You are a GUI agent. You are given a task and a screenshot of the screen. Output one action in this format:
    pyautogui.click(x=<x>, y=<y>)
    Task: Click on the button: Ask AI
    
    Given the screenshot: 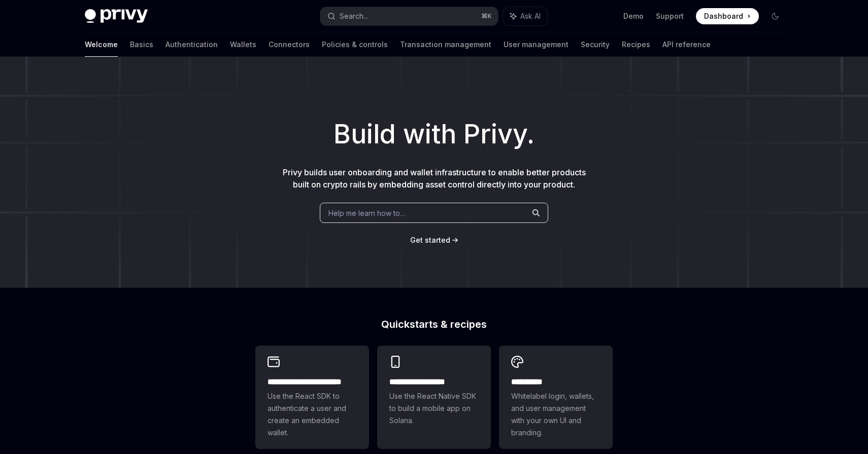 What is the action you would take?
    pyautogui.click(x=525, y=16)
    